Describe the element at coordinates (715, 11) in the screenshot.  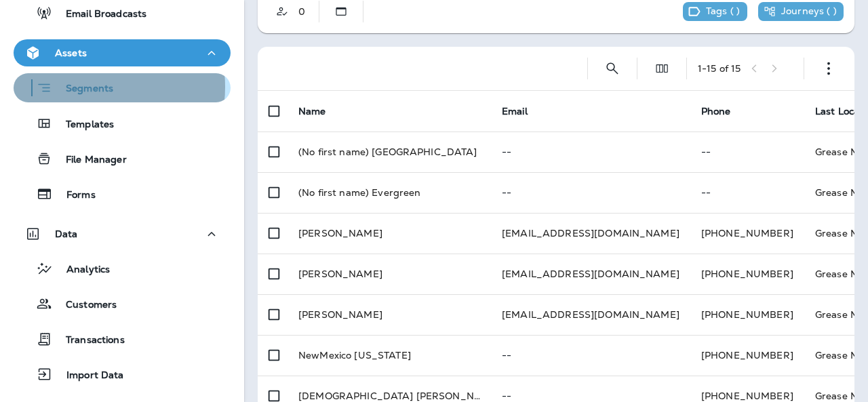
I see `div: This segment has no tags` at that location.